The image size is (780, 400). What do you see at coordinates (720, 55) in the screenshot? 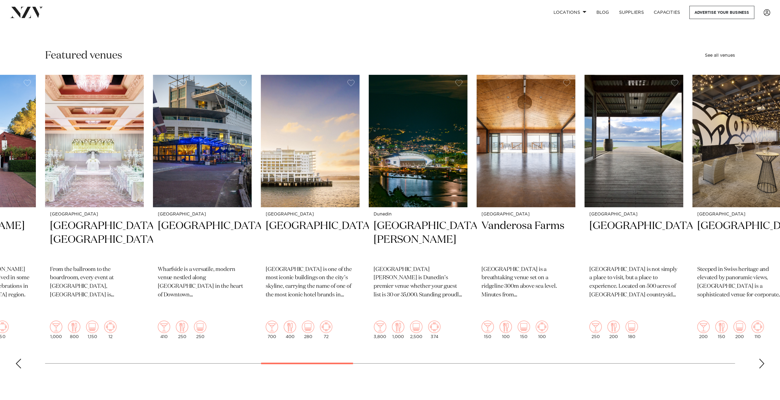
I see `a: See all venues` at bounding box center [720, 55].